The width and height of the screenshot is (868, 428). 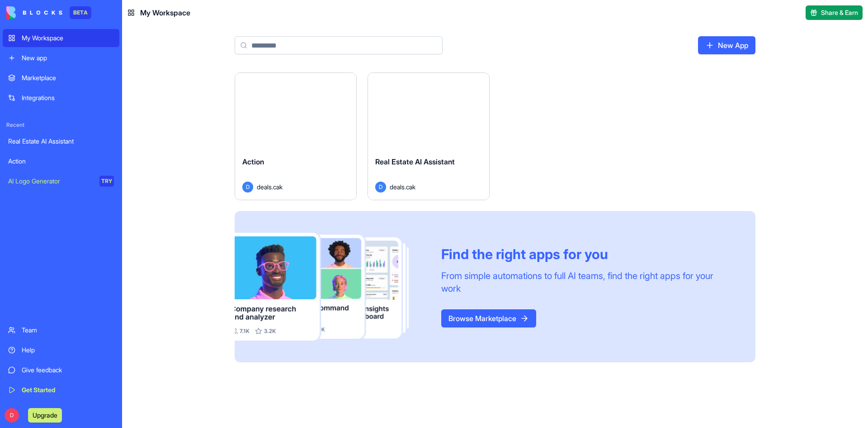 I want to click on a: Upgrade, so click(x=45, y=415).